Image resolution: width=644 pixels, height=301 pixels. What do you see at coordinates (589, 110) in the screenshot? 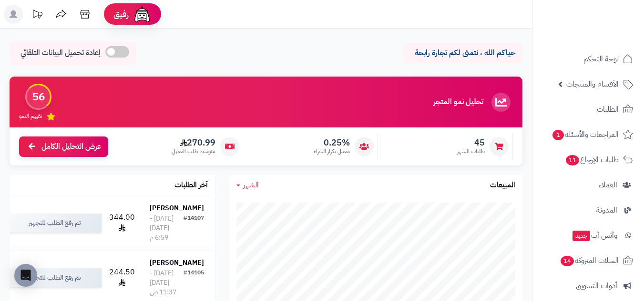
I see `a: الطلبات` at bounding box center [589, 110].